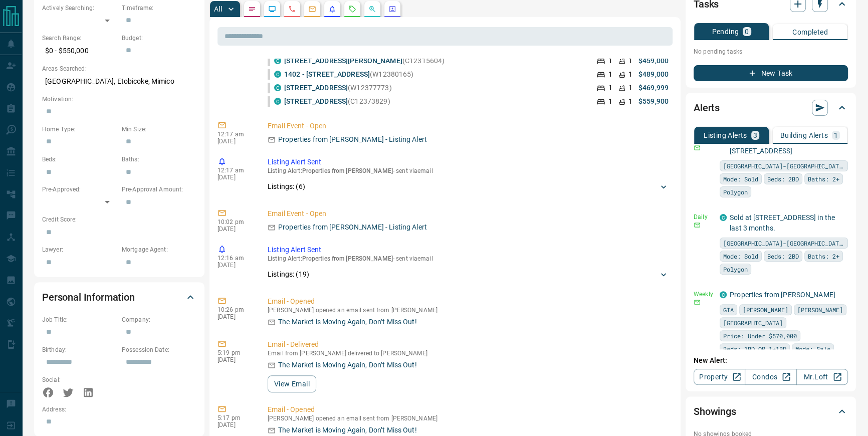  What do you see at coordinates (804, 135) in the screenshot?
I see `p: Building Alerts` at bounding box center [804, 135].